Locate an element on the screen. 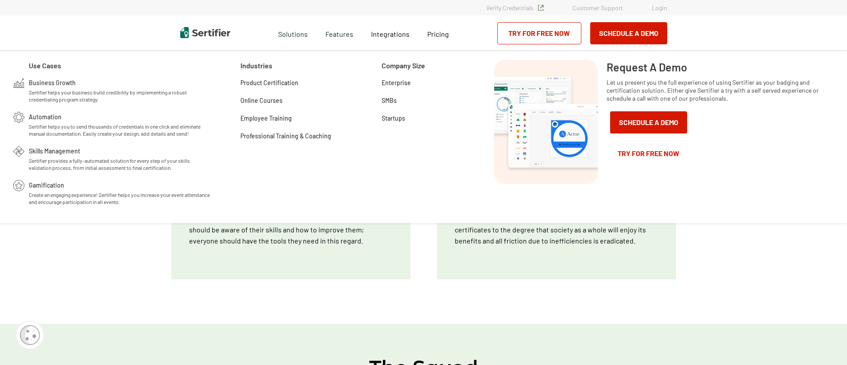 The image size is (847, 365). span: Product Certification is located at coordinates (269, 82).